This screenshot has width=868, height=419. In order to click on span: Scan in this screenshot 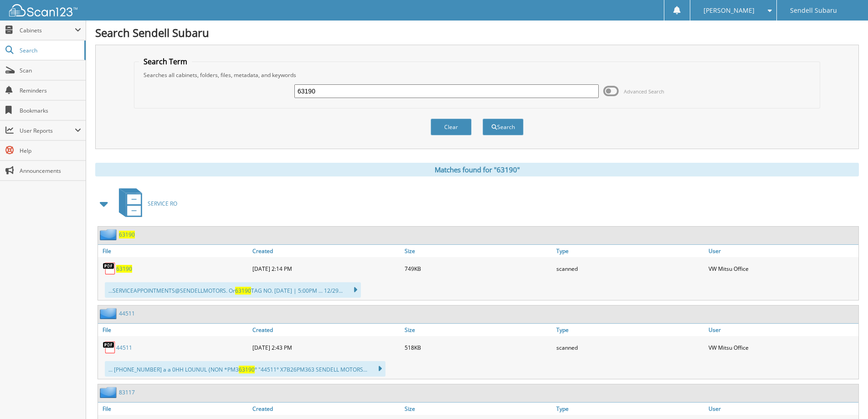, I will do `click(50, 70)`.